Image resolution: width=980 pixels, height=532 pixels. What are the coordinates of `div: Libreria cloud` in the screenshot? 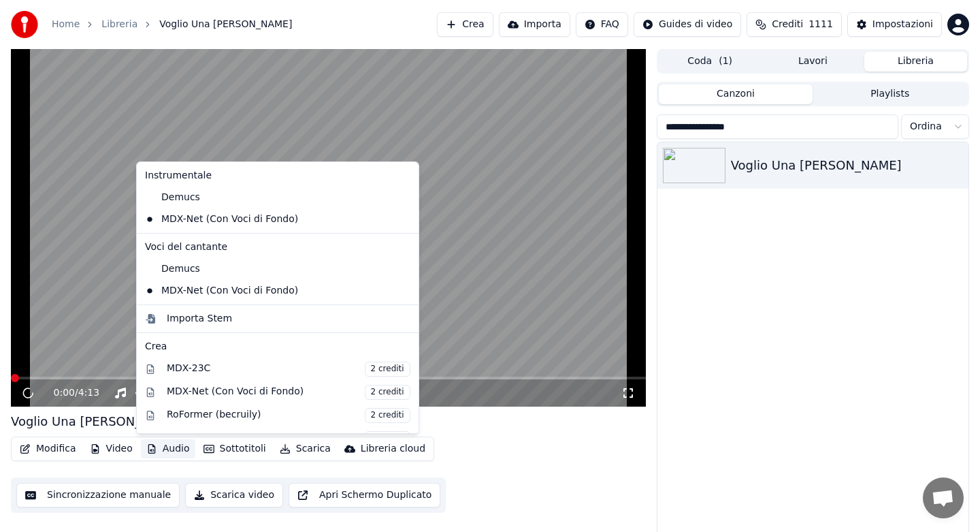 It's located at (392, 449).